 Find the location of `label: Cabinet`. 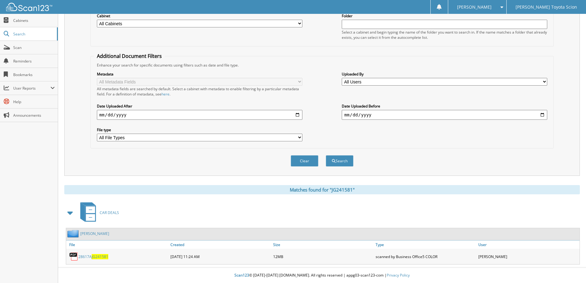

label: Cabinet is located at coordinates (200, 16).